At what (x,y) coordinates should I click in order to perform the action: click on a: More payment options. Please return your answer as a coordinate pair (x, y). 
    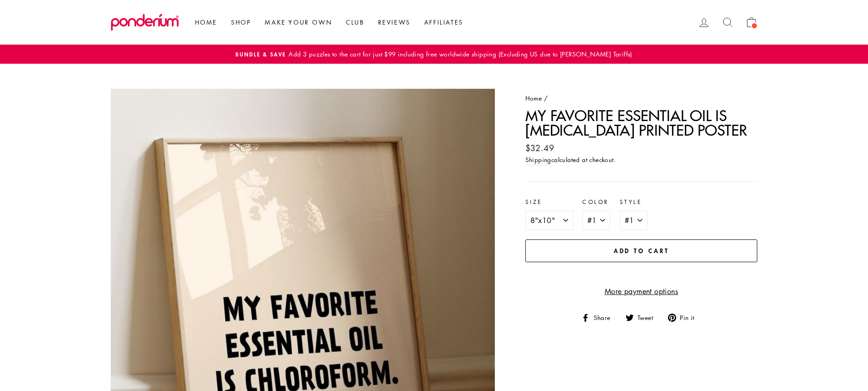
    Looking at the image, I should click on (642, 292).